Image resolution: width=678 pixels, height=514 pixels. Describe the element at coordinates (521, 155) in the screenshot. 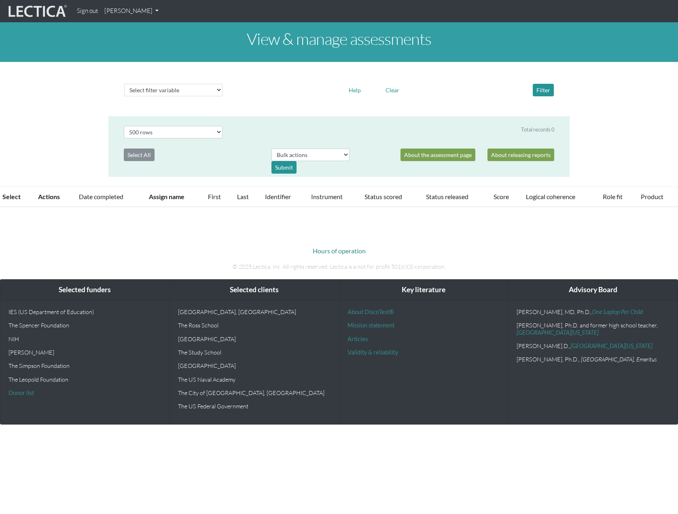

I see `a: About releasing reports` at that location.